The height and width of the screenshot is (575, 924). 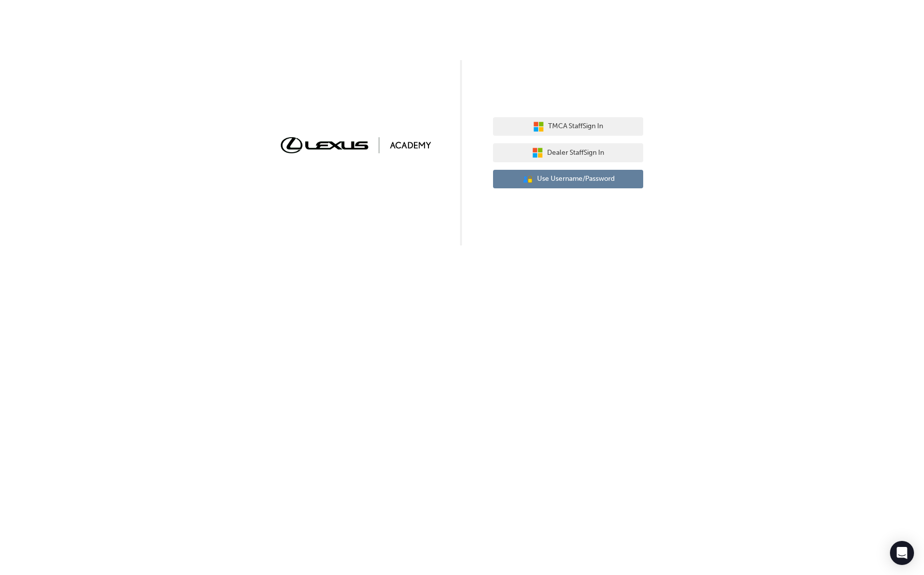 What do you see at coordinates (576, 152) in the screenshot?
I see `span: Dealer Staff Sign In` at bounding box center [576, 152].